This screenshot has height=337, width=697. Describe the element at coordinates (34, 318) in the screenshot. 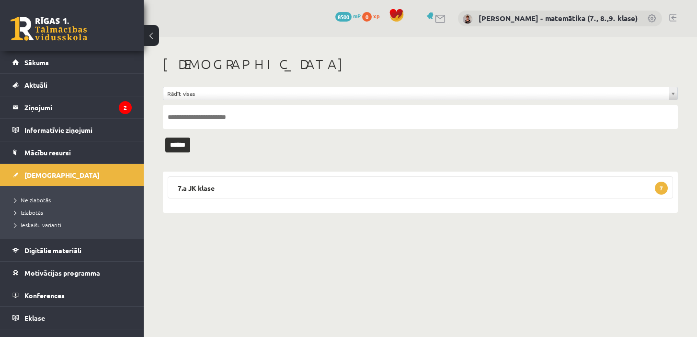

I see `span: Eklase` at that location.